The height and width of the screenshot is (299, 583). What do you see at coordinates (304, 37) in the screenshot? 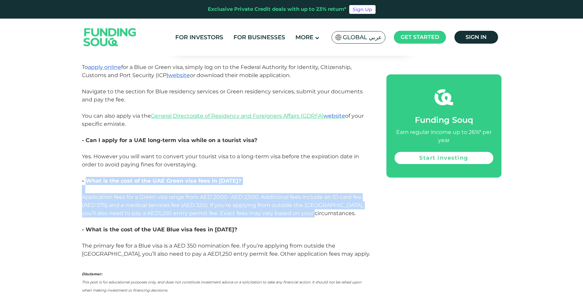
I see `span: More` at bounding box center [304, 37].